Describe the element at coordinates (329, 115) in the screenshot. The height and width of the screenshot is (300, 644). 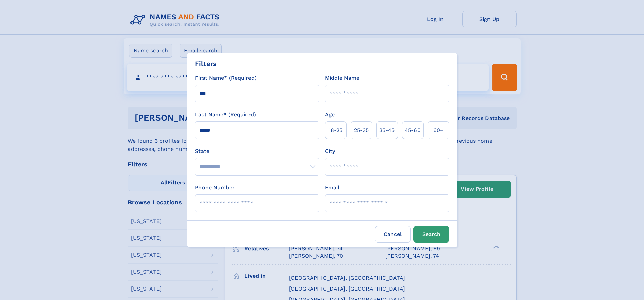
I see `label: Age` at that location.